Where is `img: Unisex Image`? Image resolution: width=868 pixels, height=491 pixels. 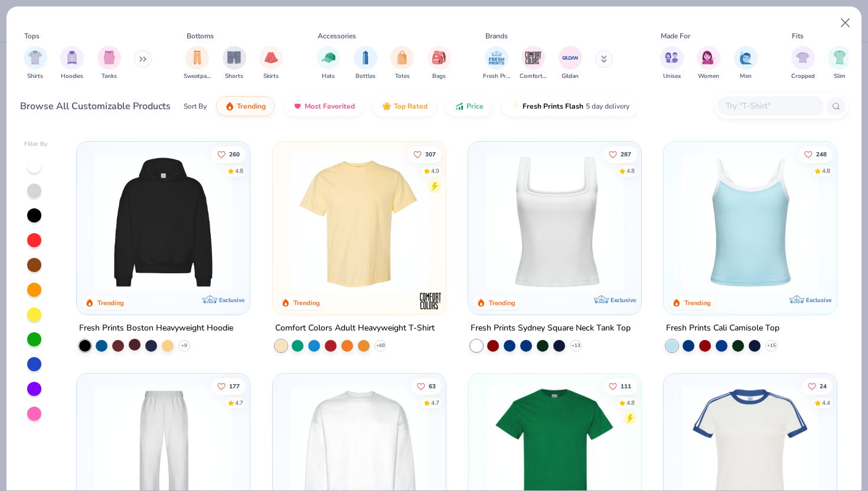 img: Unisex Image is located at coordinates (671, 57).